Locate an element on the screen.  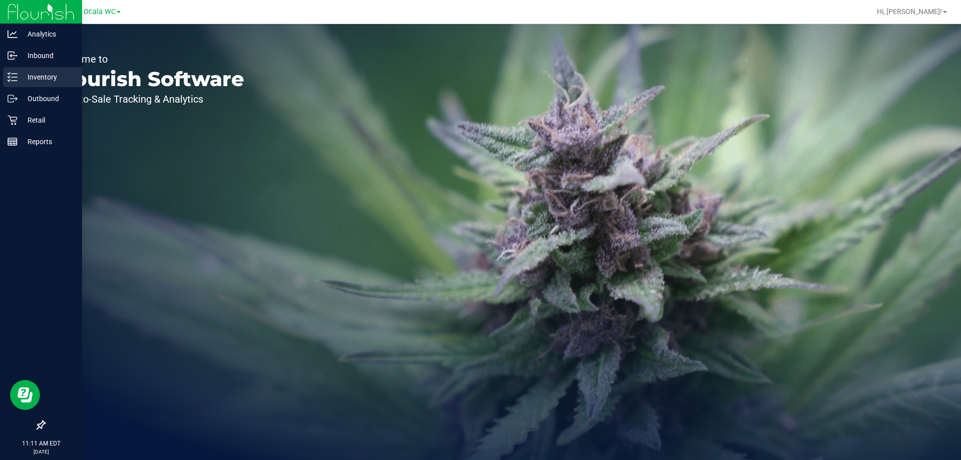
p: Retail is located at coordinates (48, 120).